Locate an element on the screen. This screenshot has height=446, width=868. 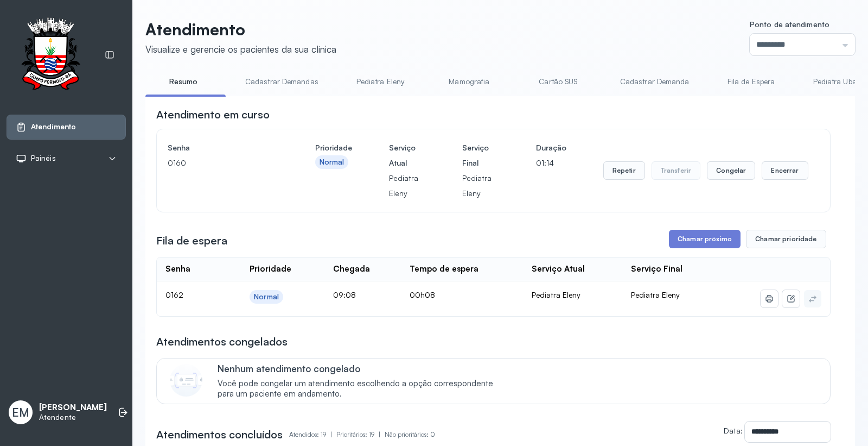
p: 0160 is located at coordinates (223, 163).